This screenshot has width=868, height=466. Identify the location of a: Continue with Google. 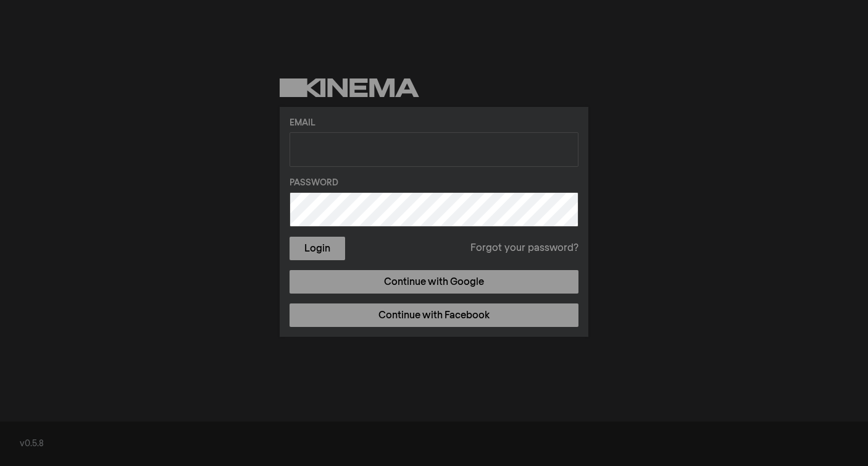
(434, 282).